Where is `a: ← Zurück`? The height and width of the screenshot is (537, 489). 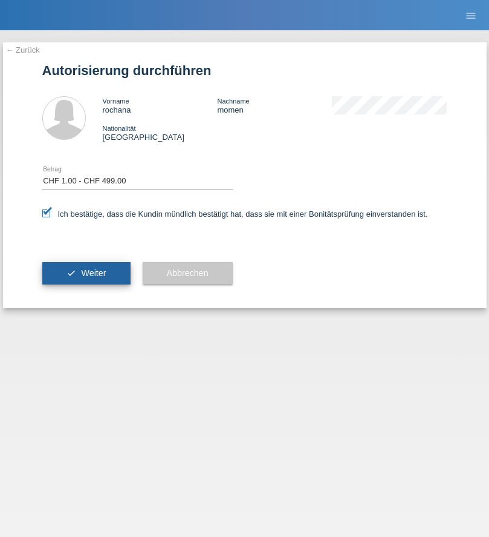 a: ← Zurück is located at coordinates (23, 50).